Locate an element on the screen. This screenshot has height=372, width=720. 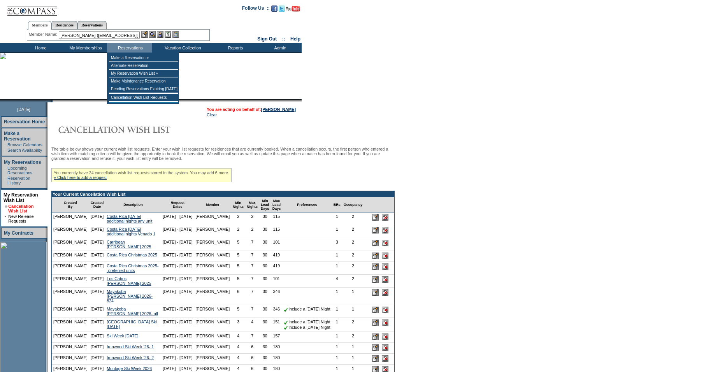
a: My Reservation Wish List is located at coordinates (21, 198).